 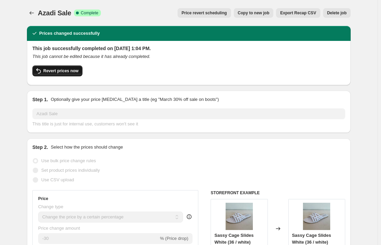 What do you see at coordinates (98, 239) in the screenshot?
I see `input: -15` at bounding box center [98, 239].